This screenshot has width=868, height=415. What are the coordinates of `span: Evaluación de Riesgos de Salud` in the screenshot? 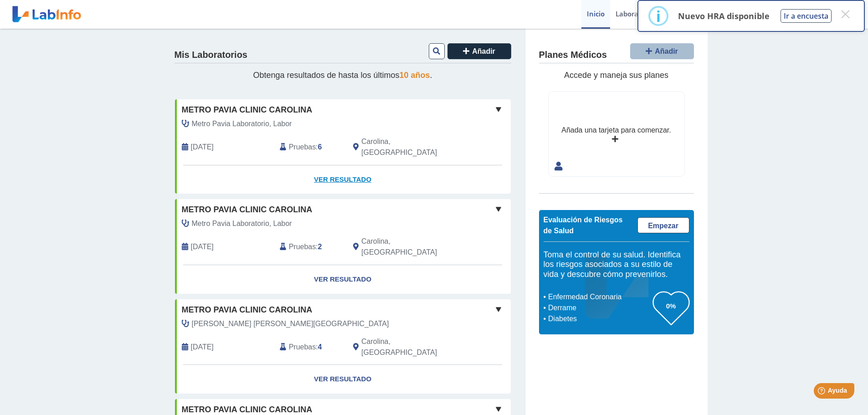 It's located at (583, 225).